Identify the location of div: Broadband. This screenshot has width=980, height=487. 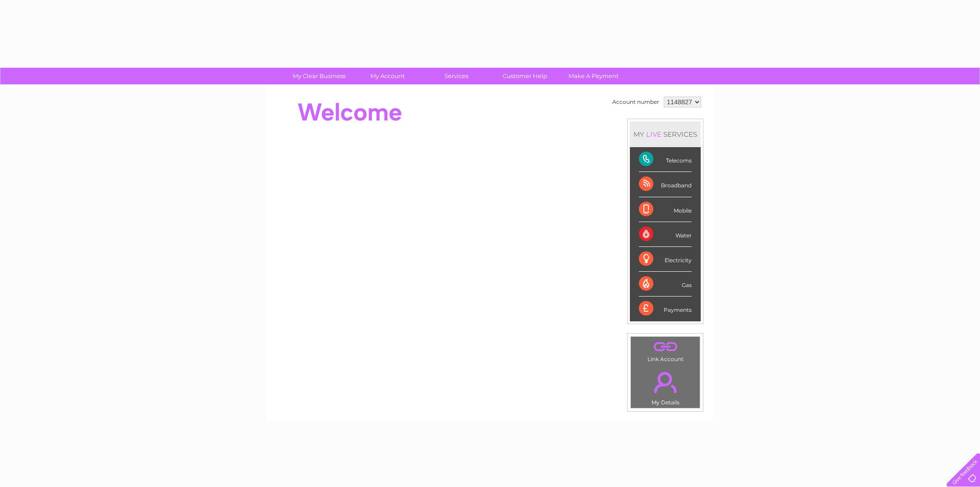
(665, 184).